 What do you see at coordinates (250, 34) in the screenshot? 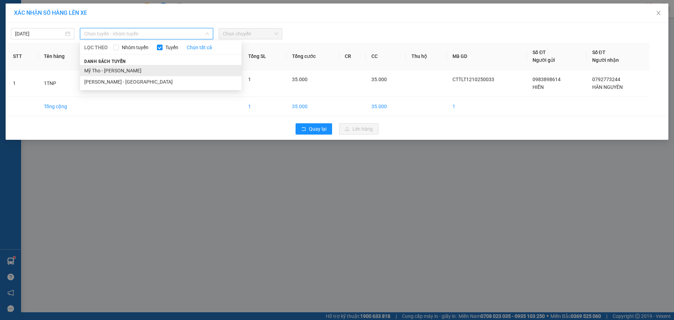
I see `span: Chọn chuyến` at bounding box center [250, 34].